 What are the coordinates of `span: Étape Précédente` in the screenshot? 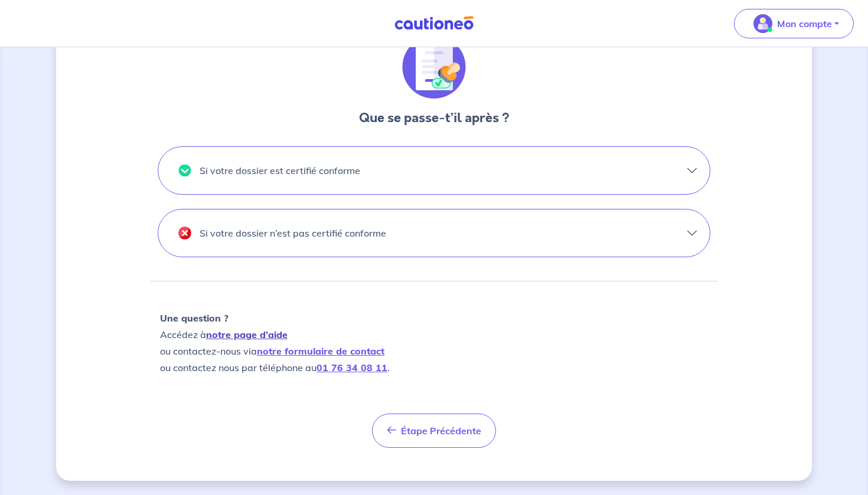 It's located at (441, 431).